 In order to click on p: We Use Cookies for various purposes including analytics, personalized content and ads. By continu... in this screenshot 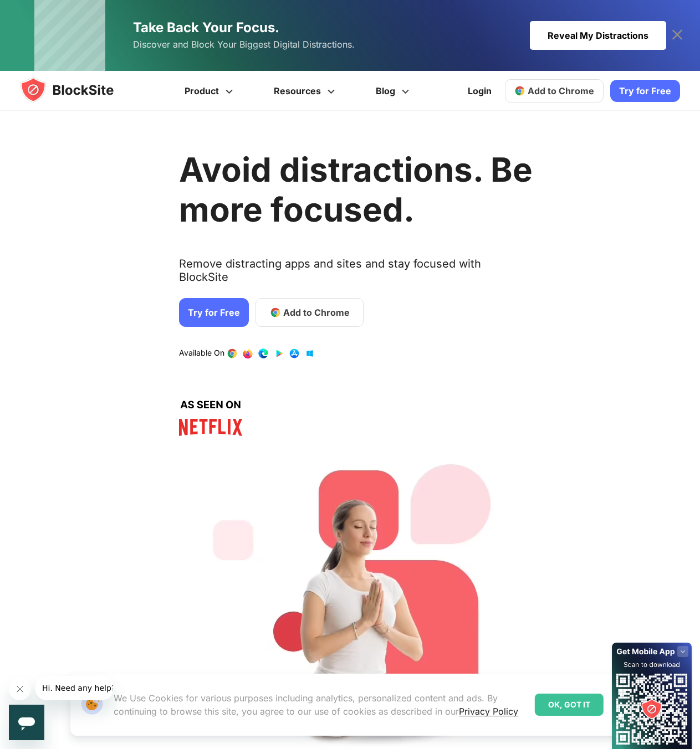, I will do `click(319, 705)`.